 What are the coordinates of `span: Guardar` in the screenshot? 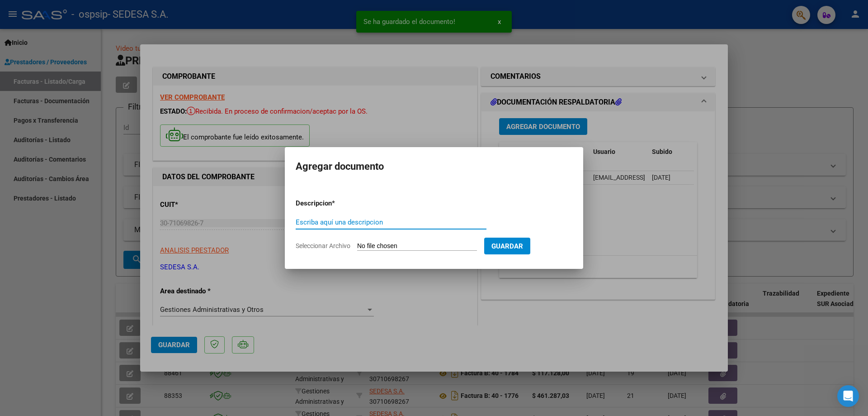 It's located at (507, 246).